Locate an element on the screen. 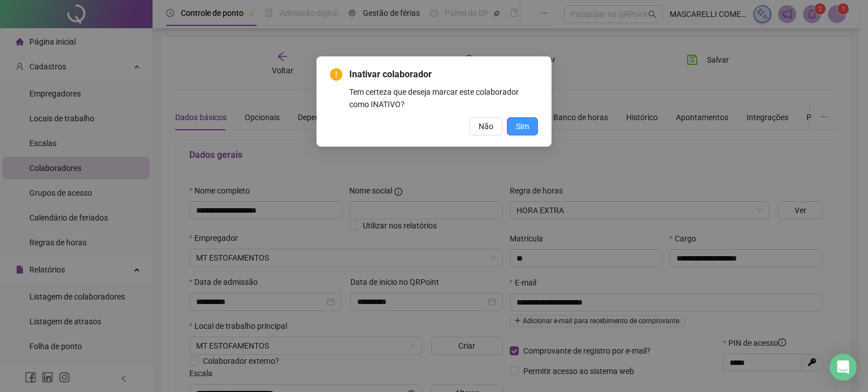 Image resolution: width=868 pixels, height=392 pixels. div: Open Intercom Messenger is located at coordinates (843, 367).